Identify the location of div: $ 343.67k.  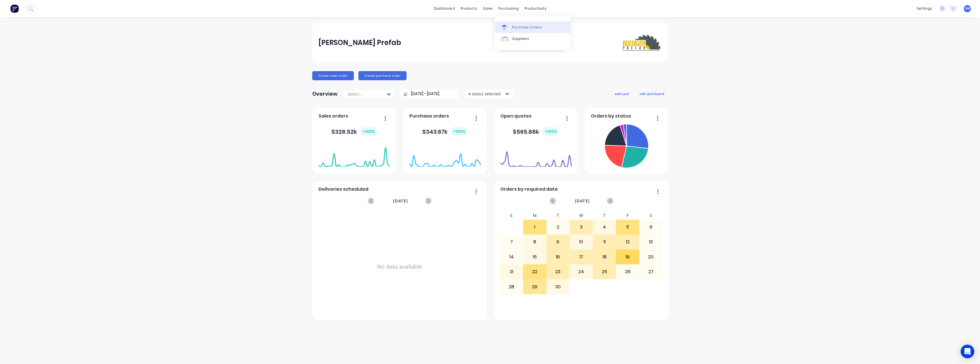
(445, 132).